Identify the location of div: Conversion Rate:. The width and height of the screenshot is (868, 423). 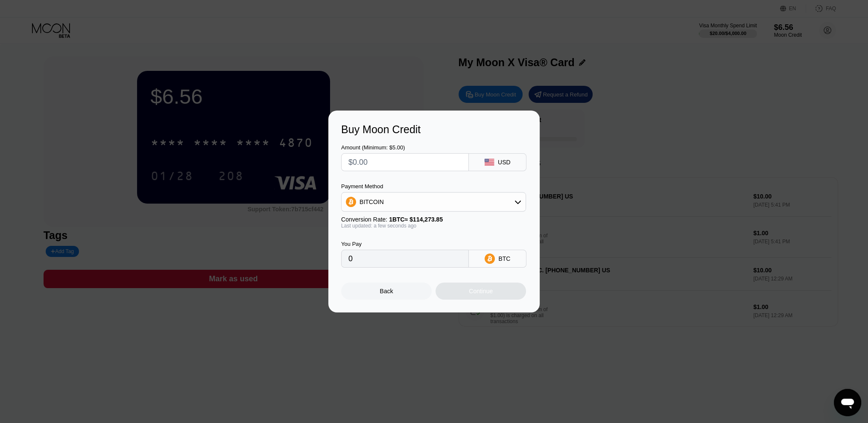
(434, 219).